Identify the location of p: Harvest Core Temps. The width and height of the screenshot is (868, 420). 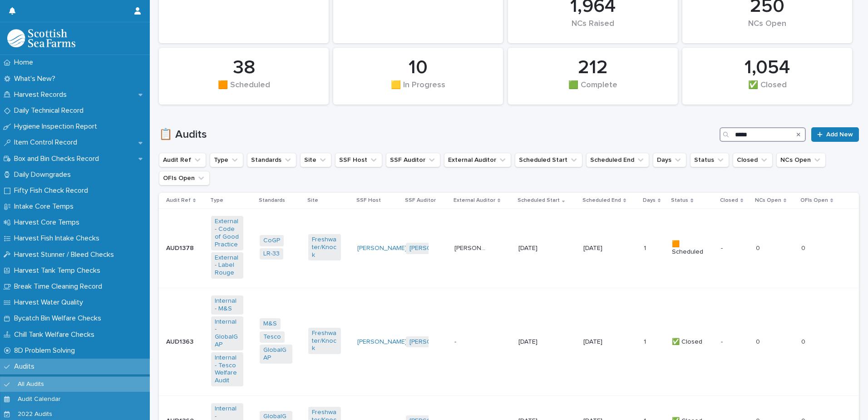
(49, 222).